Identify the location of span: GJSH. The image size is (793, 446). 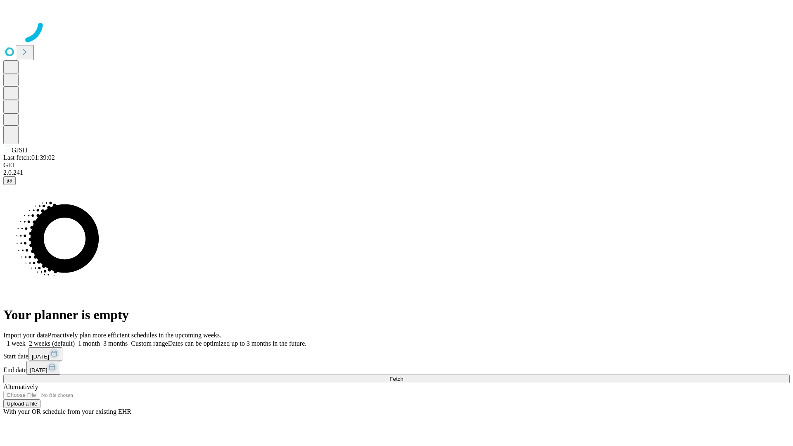
(19, 150).